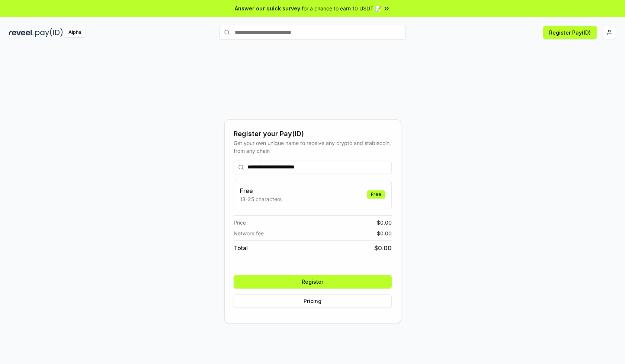 This screenshot has height=364, width=625. Describe the element at coordinates (261, 199) in the screenshot. I see `p: 13-25 characters` at that location.